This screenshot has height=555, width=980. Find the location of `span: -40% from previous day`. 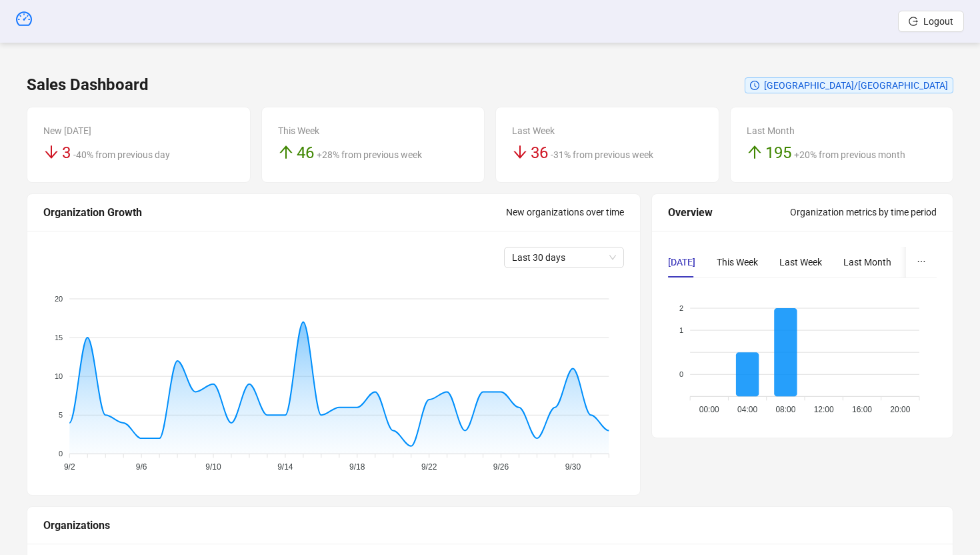

span: -40% from previous day is located at coordinates (121, 154).